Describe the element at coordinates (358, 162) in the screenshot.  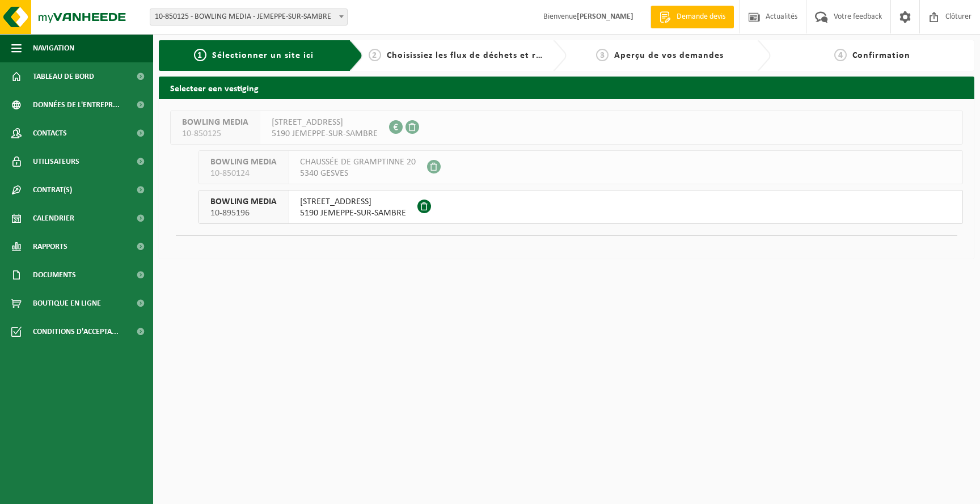
I see `span: CHAUSSÉE DE GRAMPTINNE 20` at that location.